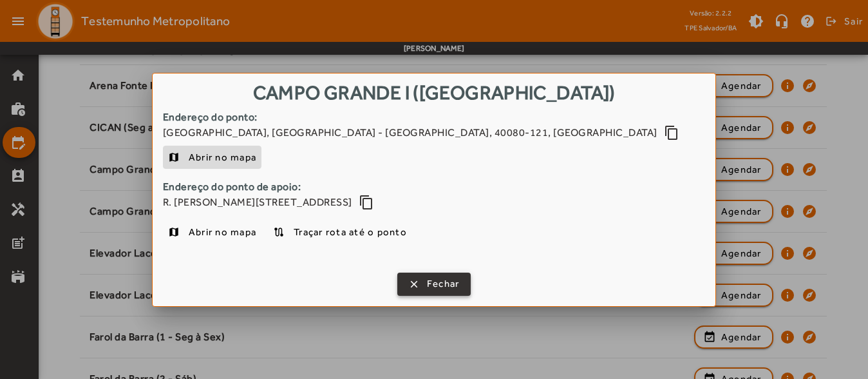 The height and width of the screenshot is (379, 868). Describe the element at coordinates (434, 284) in the screenshot. I see `button: Fechar` at that location.